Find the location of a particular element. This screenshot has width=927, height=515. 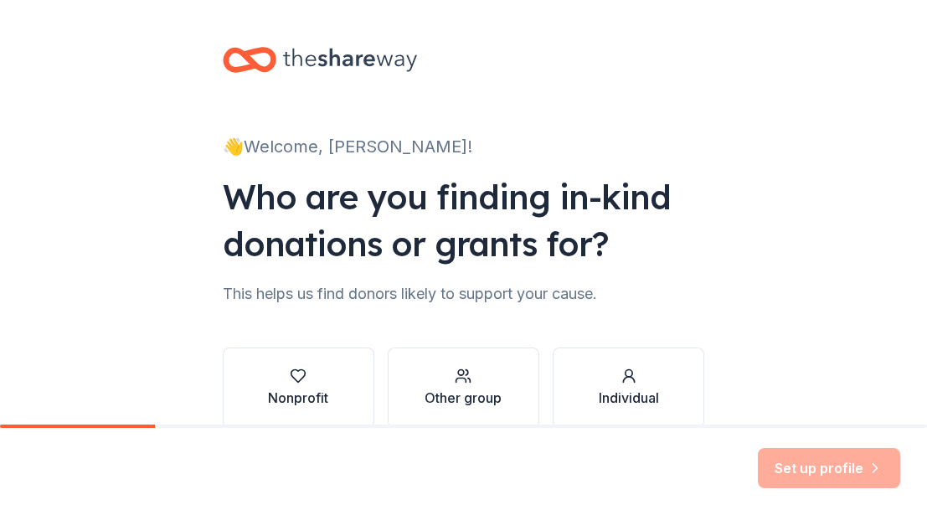

button: Individual is located at coordinates (628, 388).